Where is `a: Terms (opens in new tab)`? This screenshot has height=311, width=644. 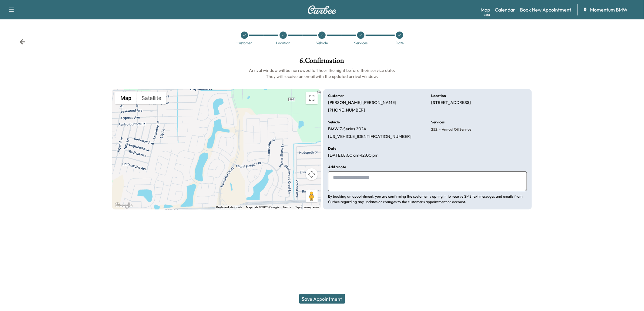 a: Terms (opens in new tab) is located at coordinates (287, 207).